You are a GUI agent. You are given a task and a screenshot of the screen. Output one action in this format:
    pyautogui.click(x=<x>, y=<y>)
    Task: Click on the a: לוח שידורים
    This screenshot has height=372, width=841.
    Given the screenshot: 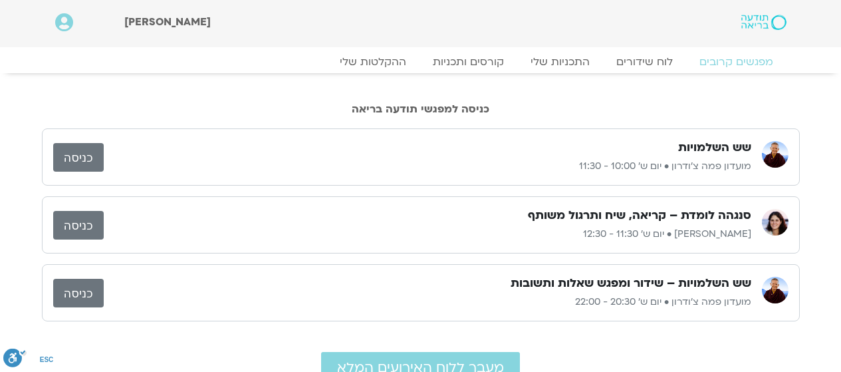 What is the action you would take?
    pyautogui.click(x=644, y=62)
    